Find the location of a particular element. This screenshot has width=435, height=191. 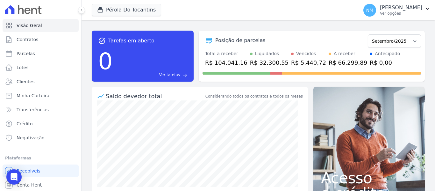

span: Conta Hent is located at coordinates (29, 185).